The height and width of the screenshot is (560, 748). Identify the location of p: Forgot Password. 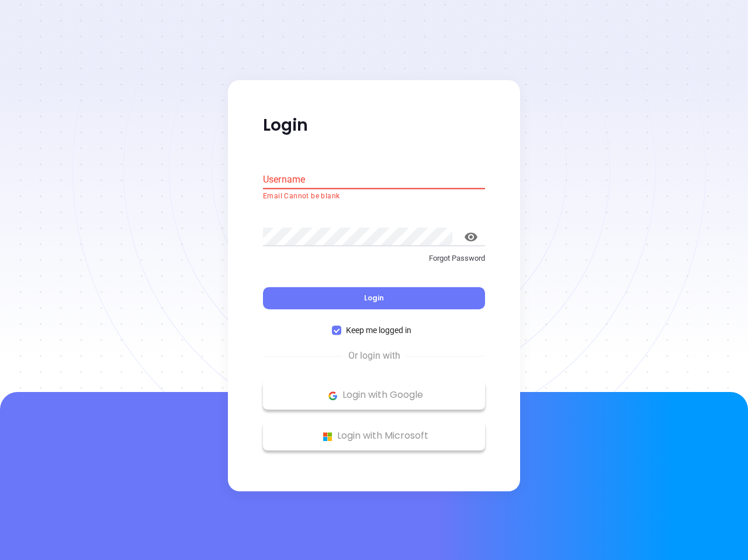
(374, 258).